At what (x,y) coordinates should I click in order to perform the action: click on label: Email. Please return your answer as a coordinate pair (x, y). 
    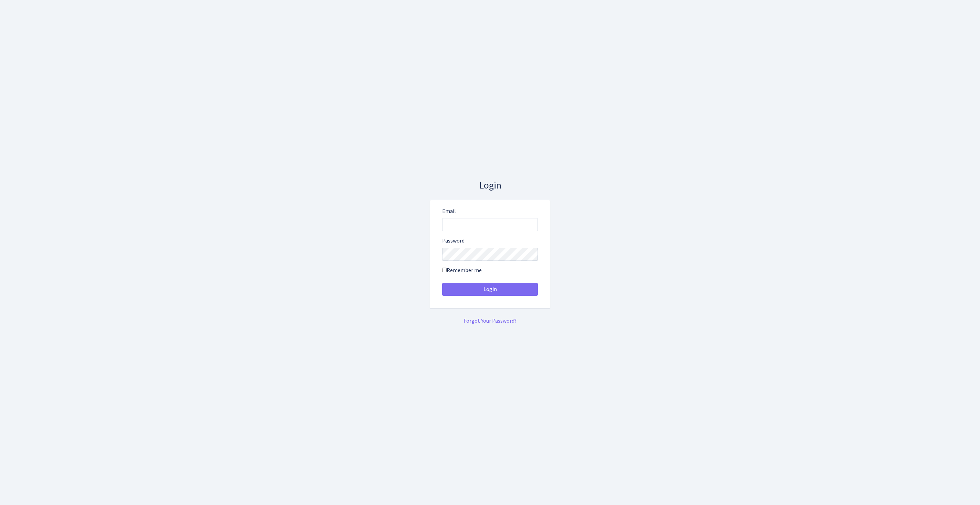
    Looking at the image, I should click on (449, 212).